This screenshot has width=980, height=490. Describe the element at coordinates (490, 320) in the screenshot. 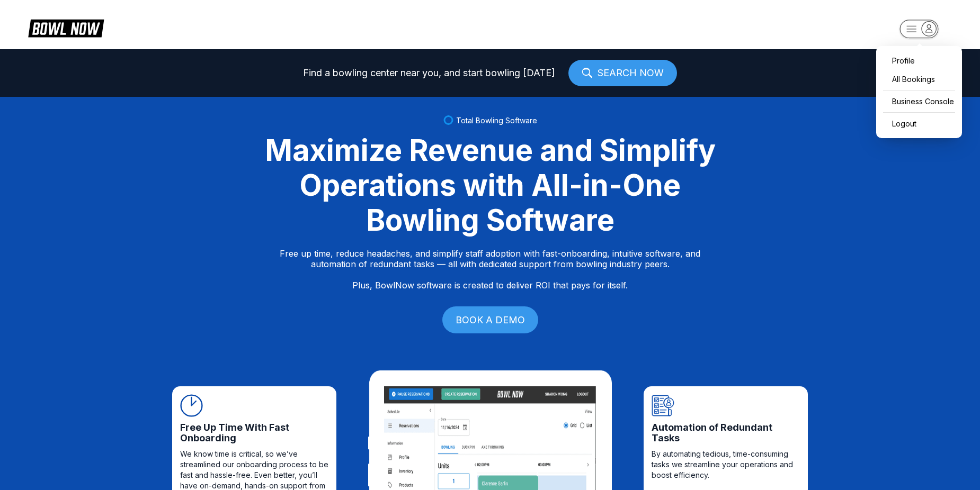

I see `a: BOOK A DEMO` at that location.